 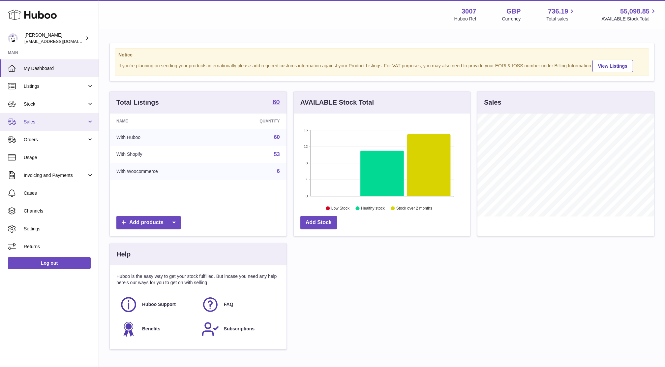 I want to click on text: 0, so click(x=307, y=196).